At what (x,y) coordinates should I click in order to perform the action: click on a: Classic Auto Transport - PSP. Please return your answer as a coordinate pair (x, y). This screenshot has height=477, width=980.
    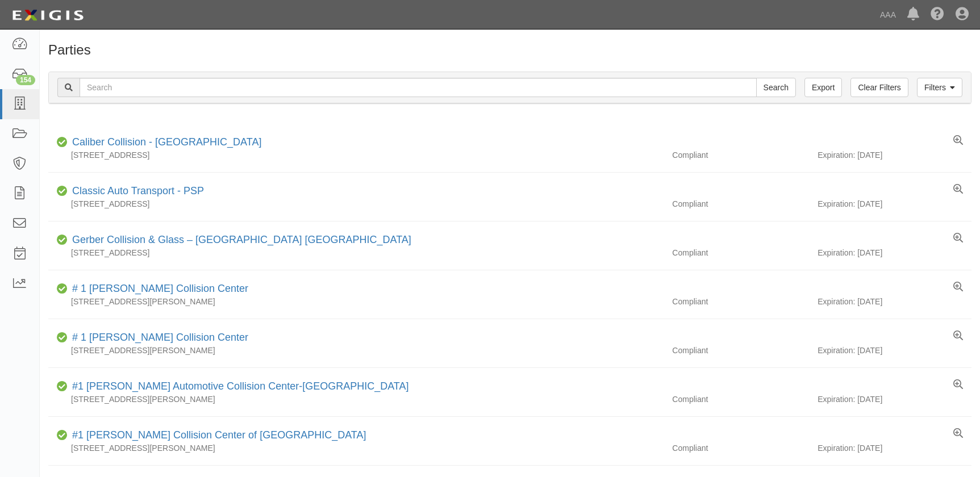
    Looking at the image, I should click on (138, 191).